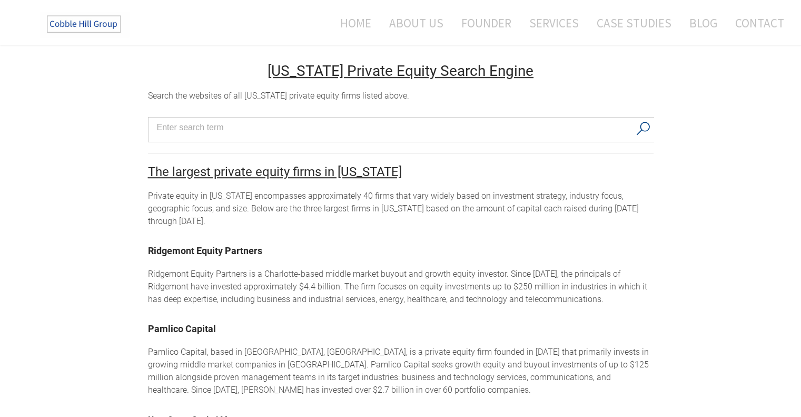 The image size is (801, 417). I want to click on a: Case Studies, so click(634, 23).